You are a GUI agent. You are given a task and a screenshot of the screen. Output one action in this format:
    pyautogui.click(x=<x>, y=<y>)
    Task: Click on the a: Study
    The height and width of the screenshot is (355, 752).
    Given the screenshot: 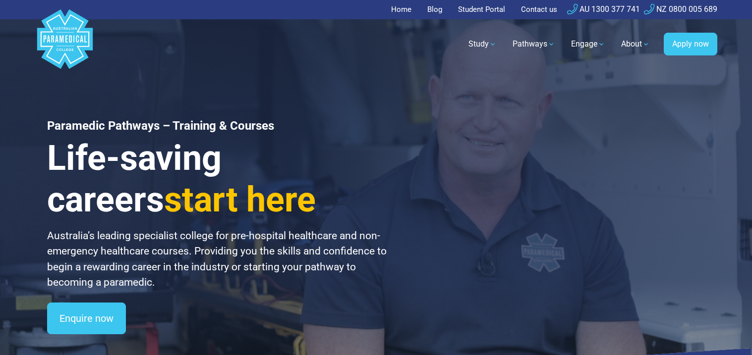 What is the action you would take?
    pyautogui.click(x=482, y=44)
    